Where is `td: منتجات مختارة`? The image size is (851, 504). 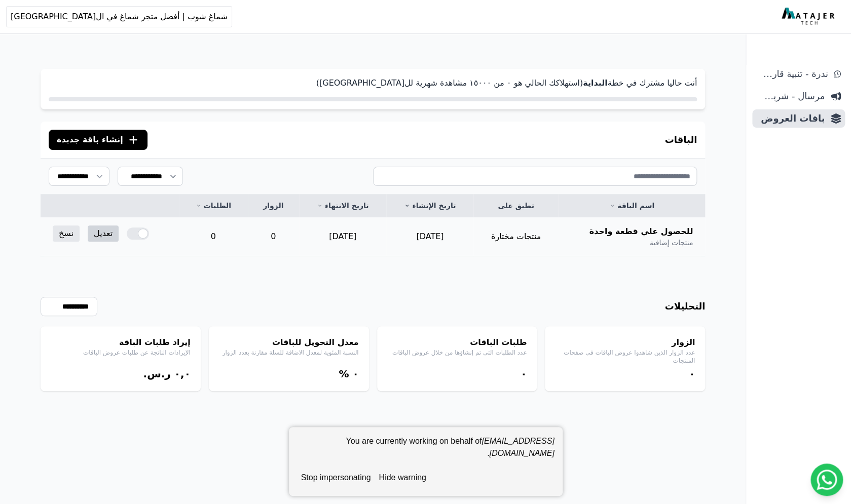
td: منتجات مختارة is located at coordinates (516, 236).